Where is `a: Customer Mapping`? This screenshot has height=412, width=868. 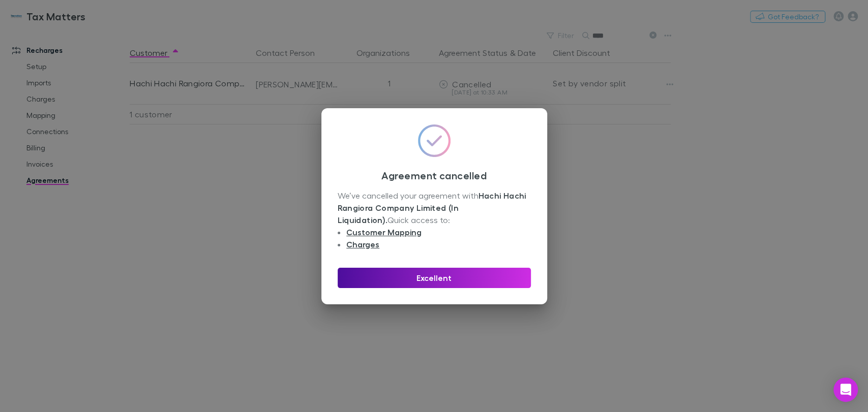
a: Customer Mapping is located at coordinates (384, 232).